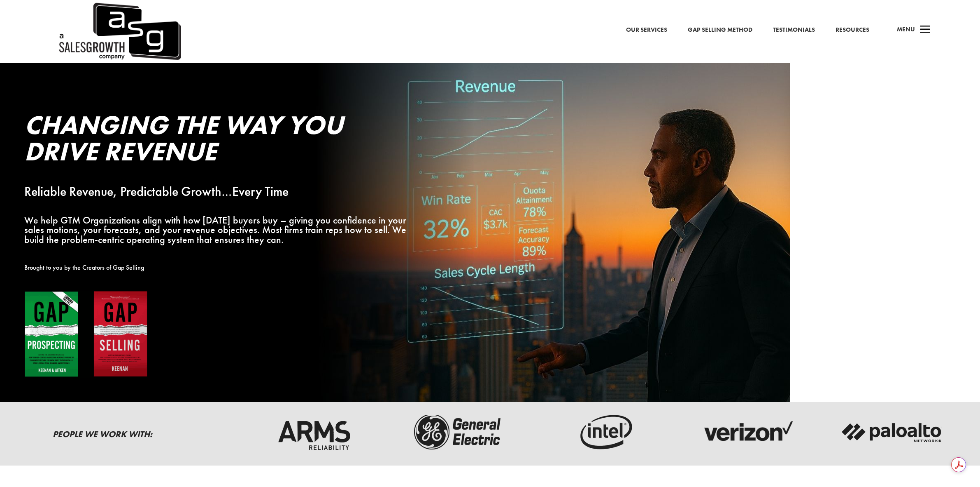 This screenshot has width=980, height=487. What do you see at coordinates (747, 431) in the screenshot?
I see `img: verizon-logo-dark` at bounding box center [747, 431].